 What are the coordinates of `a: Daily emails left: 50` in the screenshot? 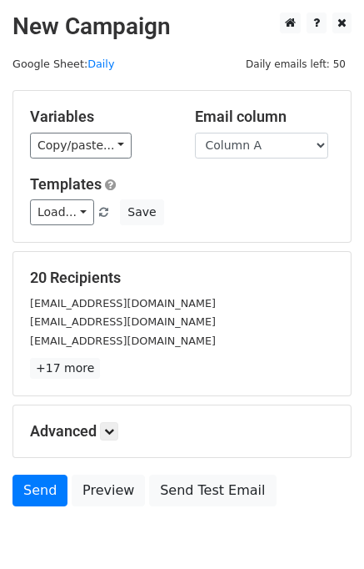 It's located at (296, 63).